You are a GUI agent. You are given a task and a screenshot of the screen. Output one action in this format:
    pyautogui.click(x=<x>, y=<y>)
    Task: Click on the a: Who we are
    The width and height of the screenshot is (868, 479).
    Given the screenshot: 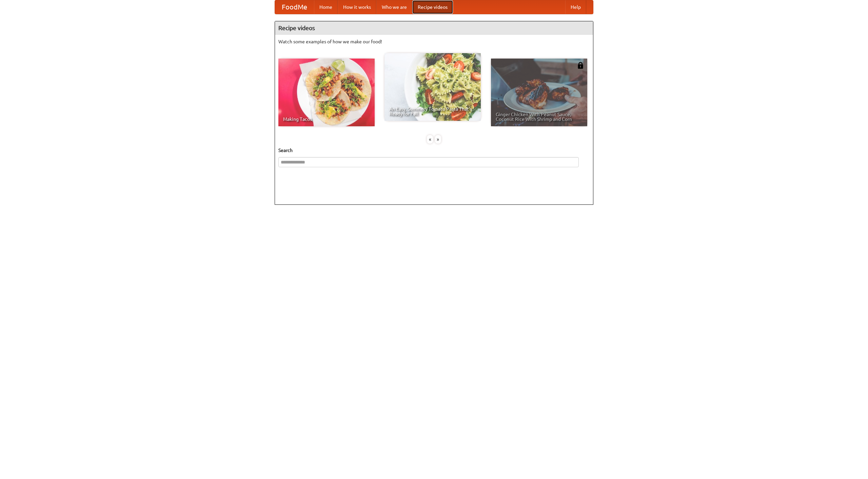 What is the action you would take?
    pyautogui.click(x=394, y=7)
    